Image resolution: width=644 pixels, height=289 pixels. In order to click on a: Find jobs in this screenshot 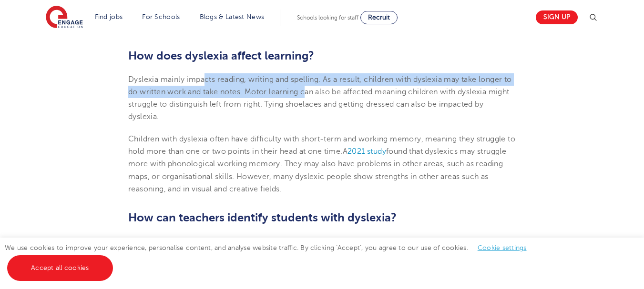, I will do `click(109, 17)`.